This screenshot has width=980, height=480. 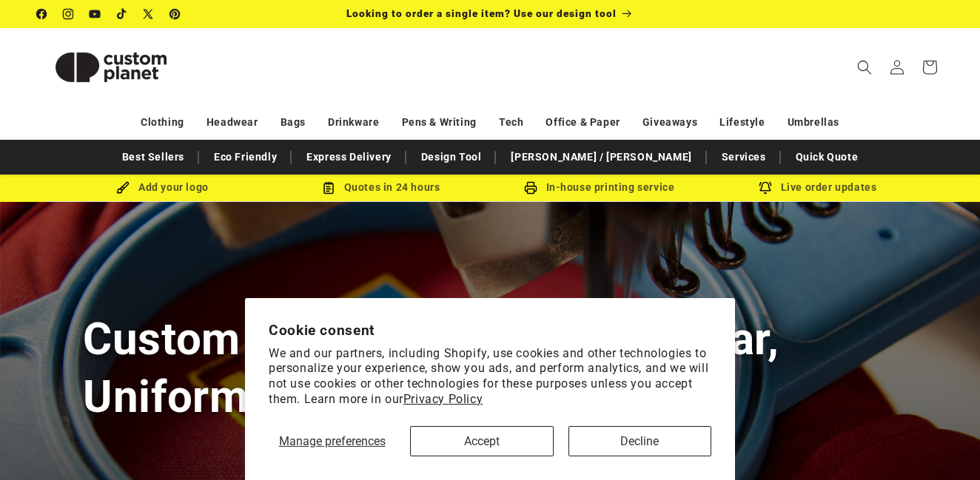 I want to click on a: Clothing, so click(x=162, y=122).